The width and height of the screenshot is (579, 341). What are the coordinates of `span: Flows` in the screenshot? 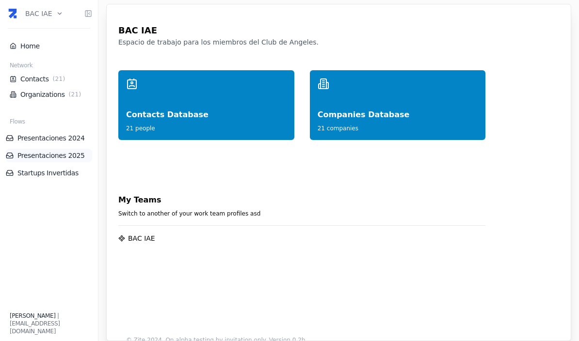 It's located at (17, 122).